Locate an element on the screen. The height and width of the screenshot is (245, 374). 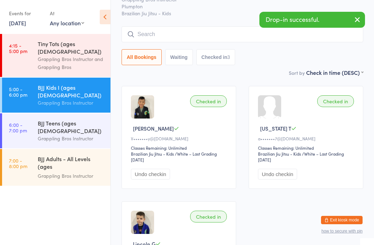
span: Brazilian Jiu Jitsu - Kids is located at coordinates (242, 13).